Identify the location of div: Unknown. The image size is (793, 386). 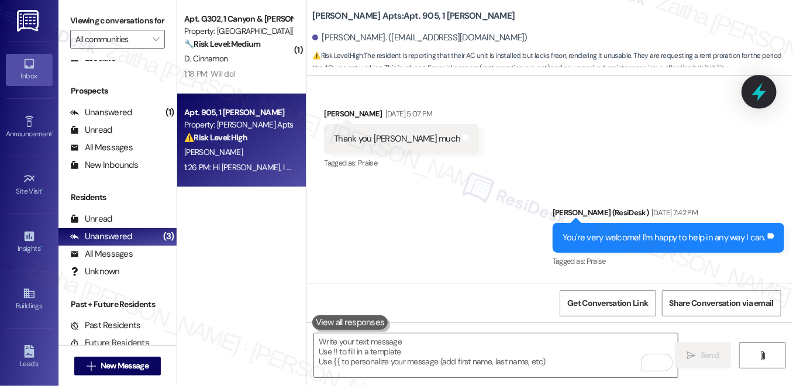
(95, 271).